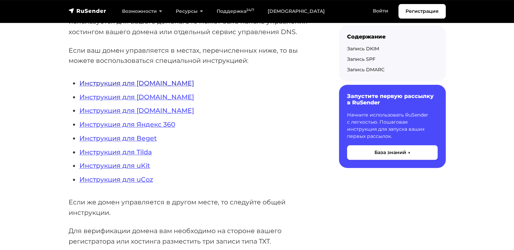  What do you see at coordinates (116, 179) in the screenshot?
I see `a: Инструкция для uCoz` at bounding box center [116, 179].